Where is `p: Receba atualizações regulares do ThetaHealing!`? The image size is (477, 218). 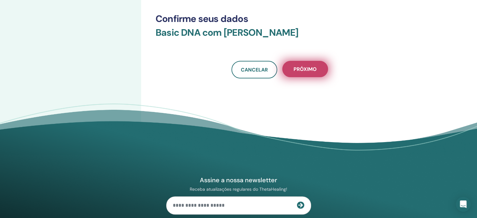 p: Receba atualizações regulares do ThetaHealing! is located at coordinates (239, 189).